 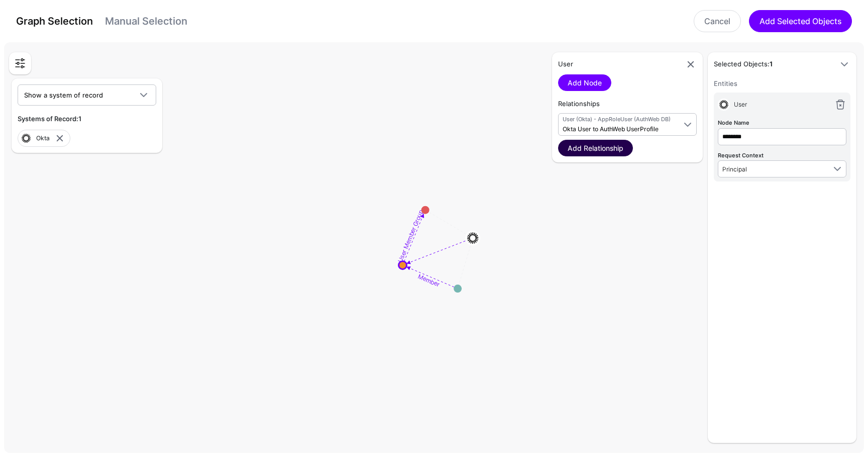 What do you see at coordinates (411, 236) in the screenshot?
I see `textpath: User Member Group` at bounding box center [411, 236].